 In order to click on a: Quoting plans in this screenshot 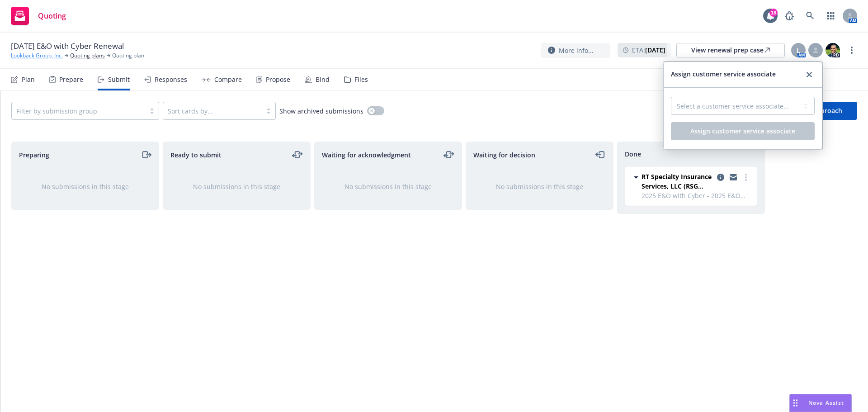, I will do `click(87, 56)`.